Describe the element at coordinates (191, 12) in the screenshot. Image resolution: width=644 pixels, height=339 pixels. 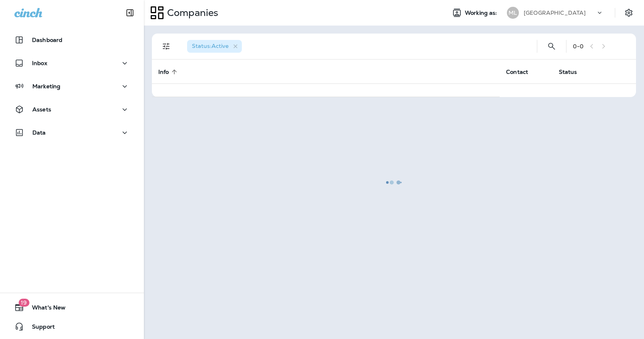
I see `p: Companies` at that location.